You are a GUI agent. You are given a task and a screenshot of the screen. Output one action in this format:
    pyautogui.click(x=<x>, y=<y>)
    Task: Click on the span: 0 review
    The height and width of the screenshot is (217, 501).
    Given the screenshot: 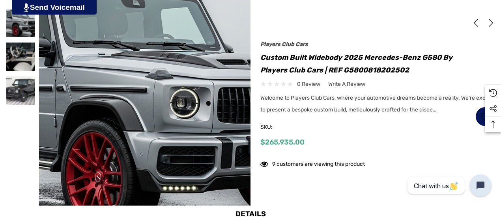 What is the action you would take?
    pyautogui.click(x=308, y=84)
    